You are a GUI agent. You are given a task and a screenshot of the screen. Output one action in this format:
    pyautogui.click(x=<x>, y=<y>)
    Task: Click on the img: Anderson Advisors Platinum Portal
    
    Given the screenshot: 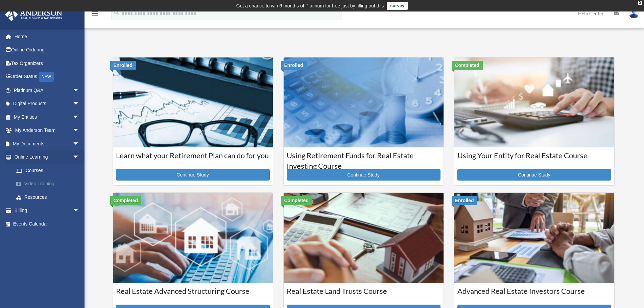 What is the action you would take?
    pyautogui.click(x=34, y=15)
    